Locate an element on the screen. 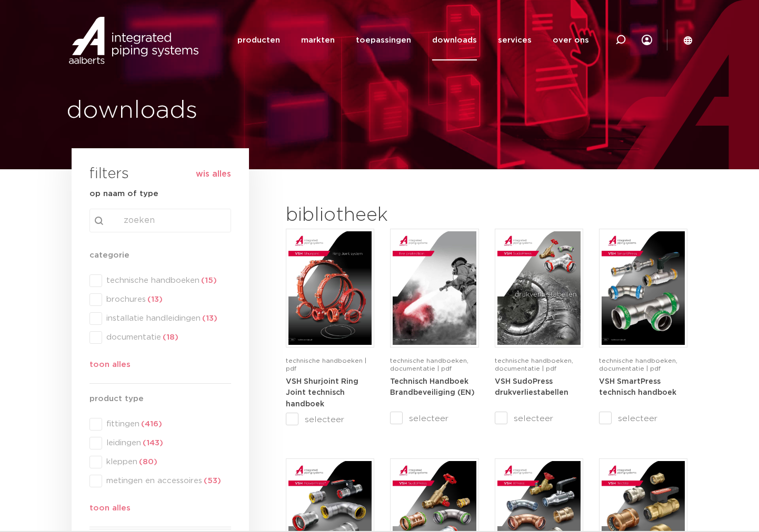  h2: bibliotheek is located at coordinates (380, 216).